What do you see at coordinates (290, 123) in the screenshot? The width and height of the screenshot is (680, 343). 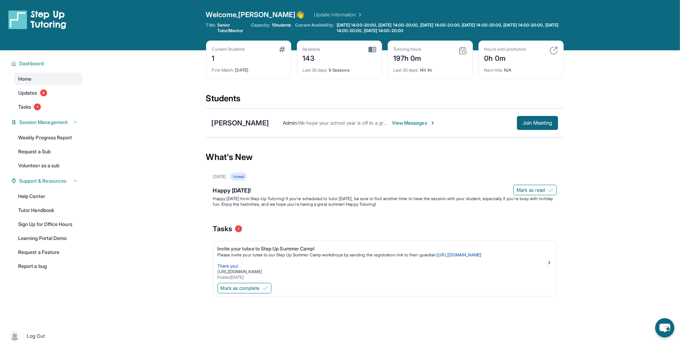 I see `span: Admin :` at bounding box center [290, 123].